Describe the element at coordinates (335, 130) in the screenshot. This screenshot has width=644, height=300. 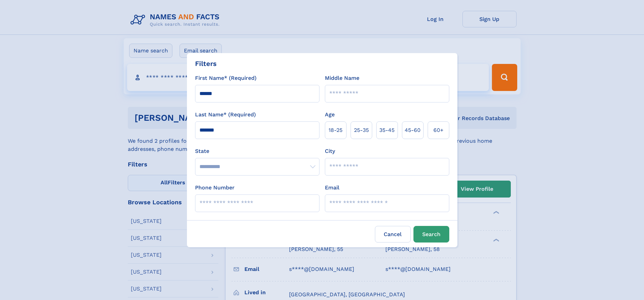
I see `span: 18‑25` at that location.